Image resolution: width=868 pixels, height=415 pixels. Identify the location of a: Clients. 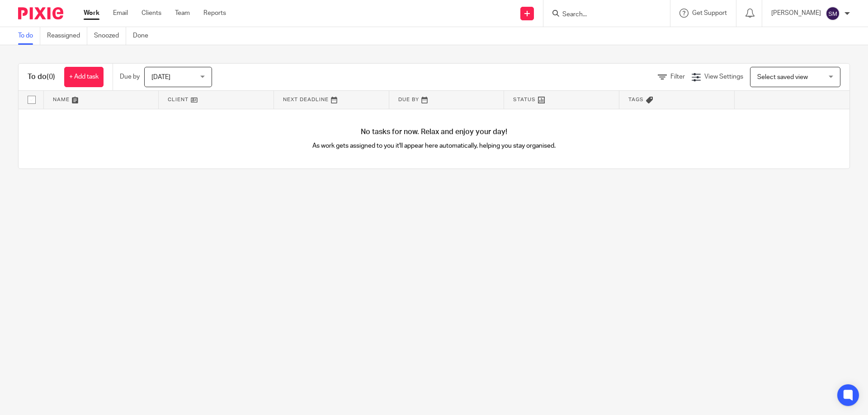
(151, 13).